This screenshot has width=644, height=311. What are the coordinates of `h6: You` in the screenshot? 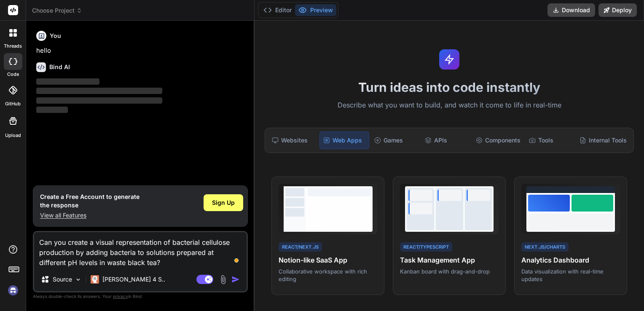 It's located at (55, 36).